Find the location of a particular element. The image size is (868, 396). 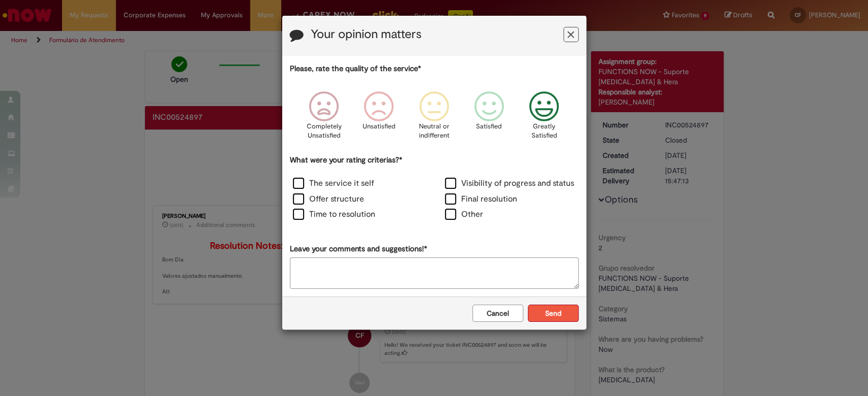

label: Visibility of progress and status is located at coordinates (509, 183).